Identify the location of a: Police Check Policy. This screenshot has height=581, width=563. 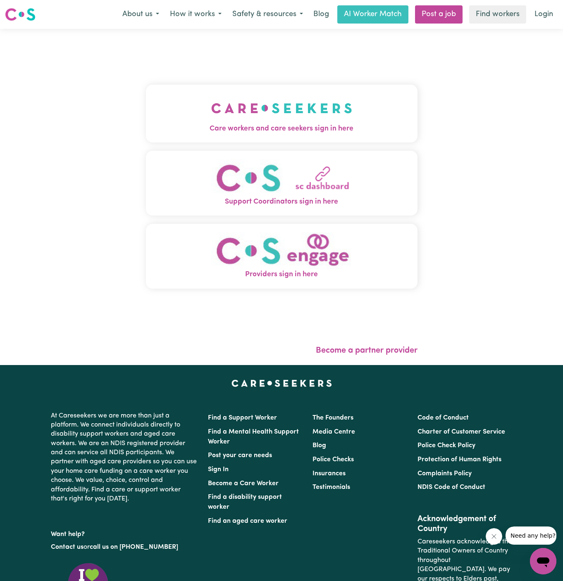
(446, 446).